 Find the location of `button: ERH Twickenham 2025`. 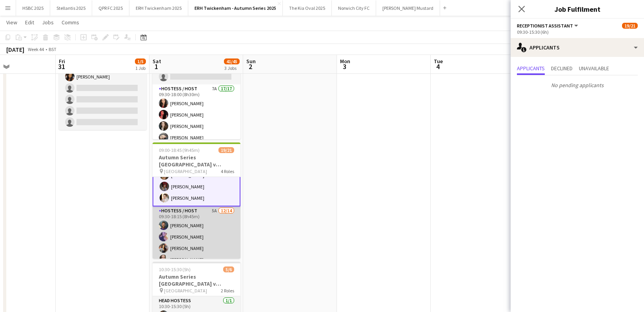

button: ERH Twickenham 2025 is located at coordinates (159, 8).